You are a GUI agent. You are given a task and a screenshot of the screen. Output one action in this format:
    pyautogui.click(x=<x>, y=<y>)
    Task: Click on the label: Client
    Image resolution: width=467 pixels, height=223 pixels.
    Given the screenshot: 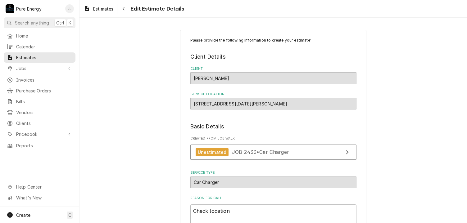 What is the action you would take?
    pyautogui.click(x=273, y=69)
    